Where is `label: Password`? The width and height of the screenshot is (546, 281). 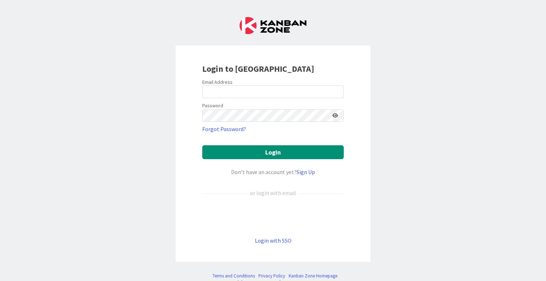
label: Password is located at coordinates (213, 106).